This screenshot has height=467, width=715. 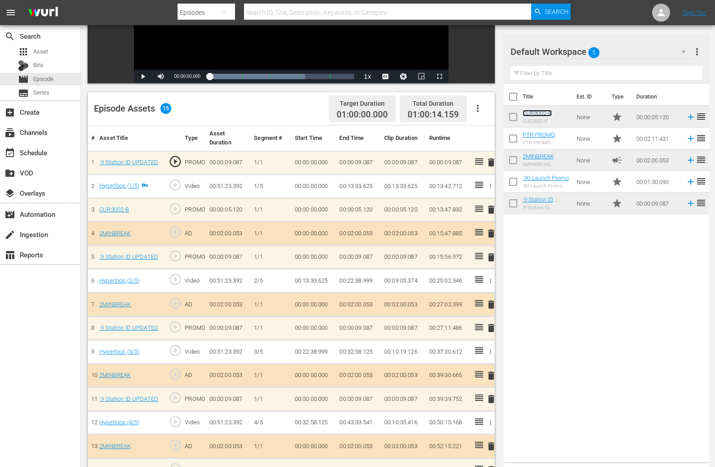 I want to click on td: 00:01:30.090, so click(x=658, y=182).